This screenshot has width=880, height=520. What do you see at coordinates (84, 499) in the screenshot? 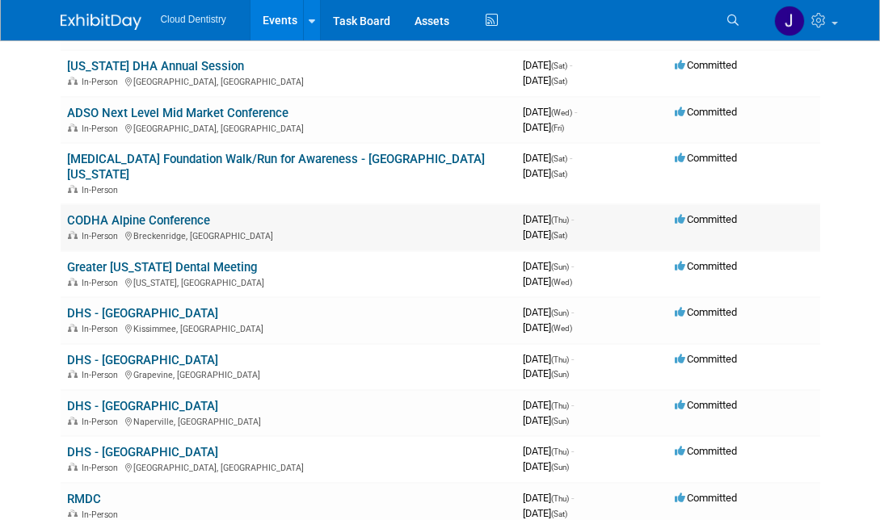
I see `a: RMDC` at bounding box center [84, 499].